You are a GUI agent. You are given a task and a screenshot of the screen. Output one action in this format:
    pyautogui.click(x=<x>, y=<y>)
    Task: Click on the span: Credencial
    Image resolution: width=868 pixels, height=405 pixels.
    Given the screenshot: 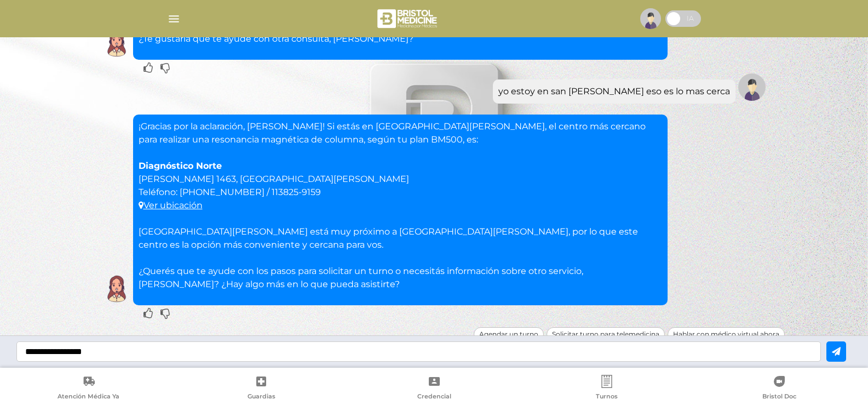 What is the action you would take?
    pyautogui.click(x=434, y=397)
    